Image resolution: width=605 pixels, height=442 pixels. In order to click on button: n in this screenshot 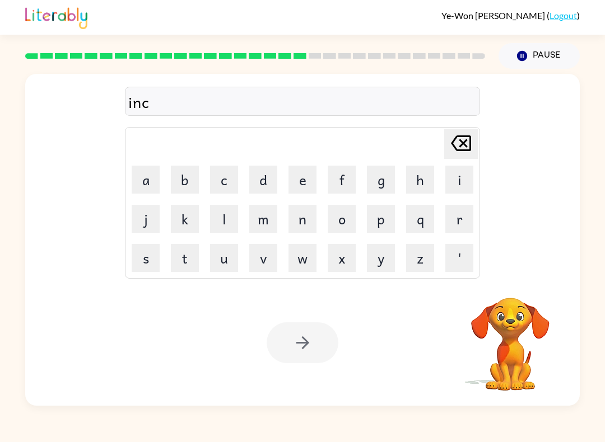, I will do `click(302, 219)`.